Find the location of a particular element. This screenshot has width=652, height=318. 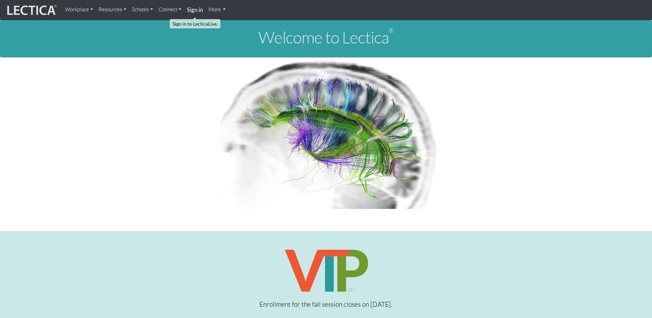

a: Connect is located at coordinates (170, 10).